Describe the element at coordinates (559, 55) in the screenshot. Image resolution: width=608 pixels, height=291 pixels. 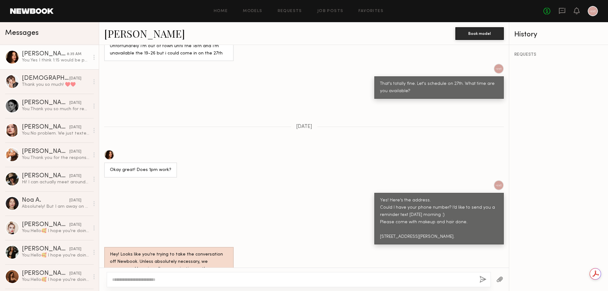
I see `div: REQUESTS` at that location.